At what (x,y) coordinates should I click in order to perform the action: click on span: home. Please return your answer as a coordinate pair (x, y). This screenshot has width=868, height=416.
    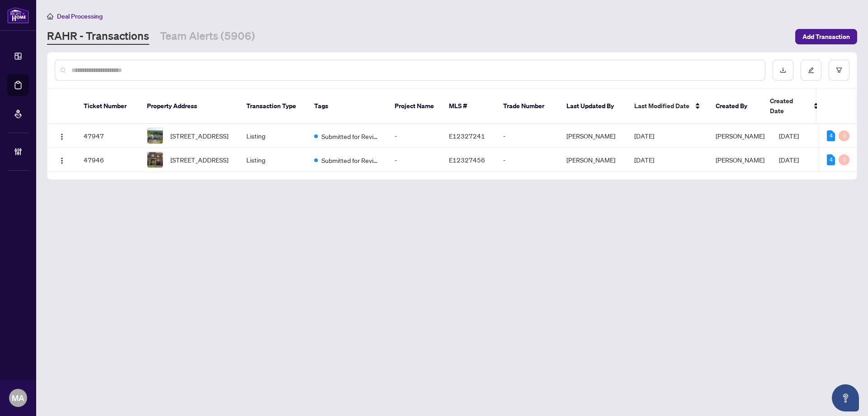
    Looking at the image, I should click on (51, 17).